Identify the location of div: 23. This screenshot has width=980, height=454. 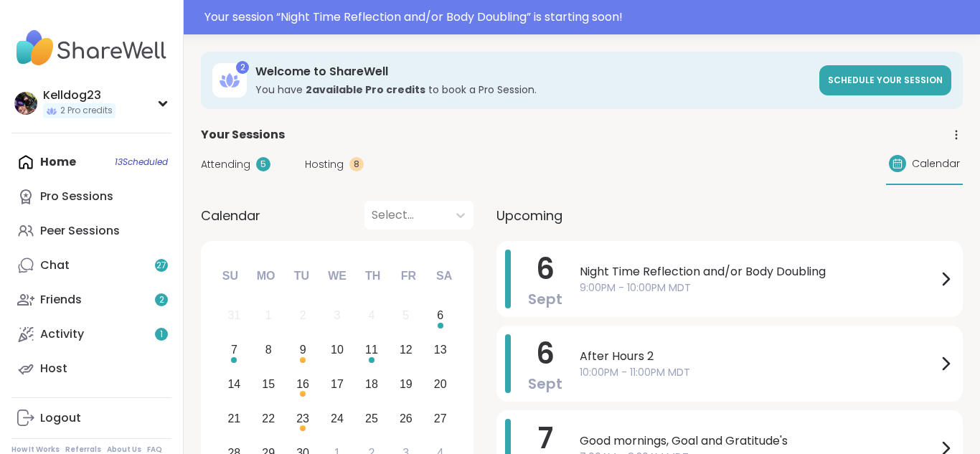
(303, 418).